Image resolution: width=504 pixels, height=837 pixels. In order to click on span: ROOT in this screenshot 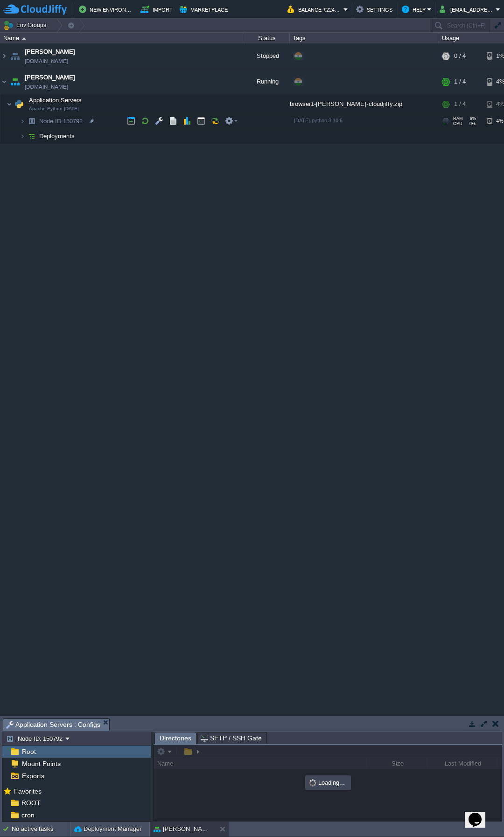, I will do `click(31, 803)`.